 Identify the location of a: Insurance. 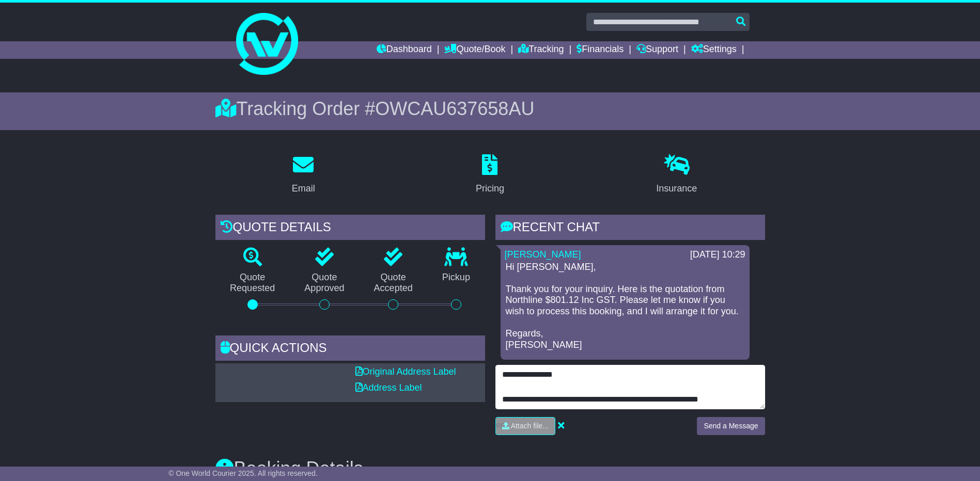
(676, 175).